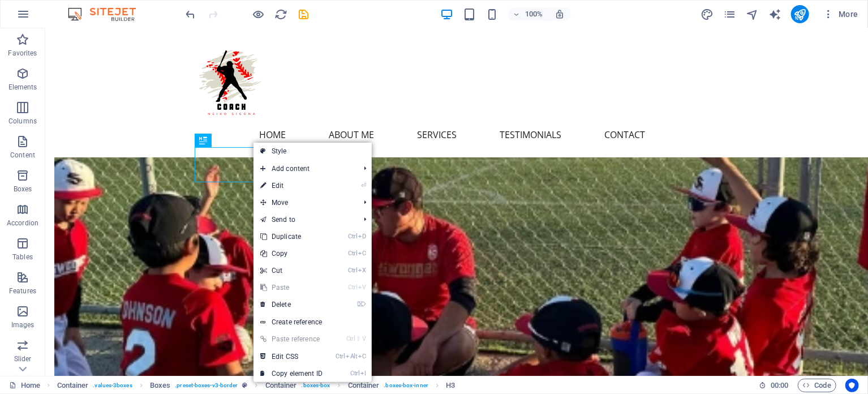 The width and height of the screenshot is (868, 394). I want to click on a: CtrlXCut, so click(291, 270).